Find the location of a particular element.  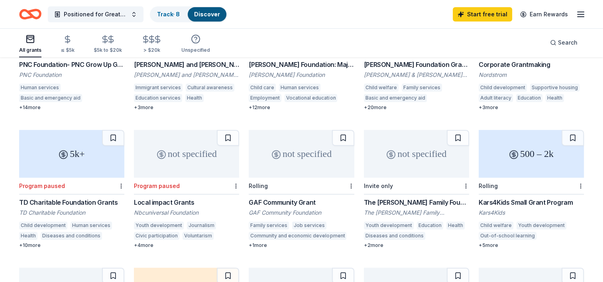

button: All grants is located at coordinates (30, 44).